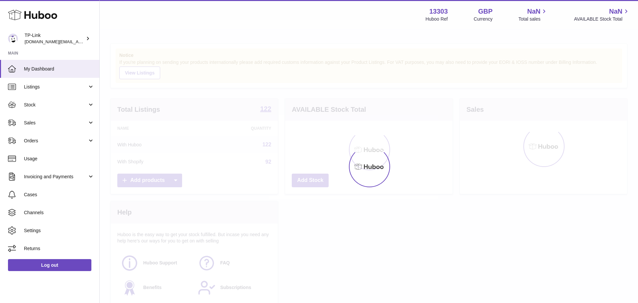  I want to click on div: TP-Link, so click(55, 39).